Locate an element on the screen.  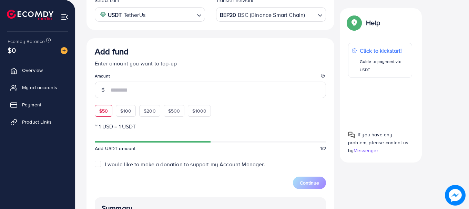
span: 1/2 is located at coordinates (323, 148).